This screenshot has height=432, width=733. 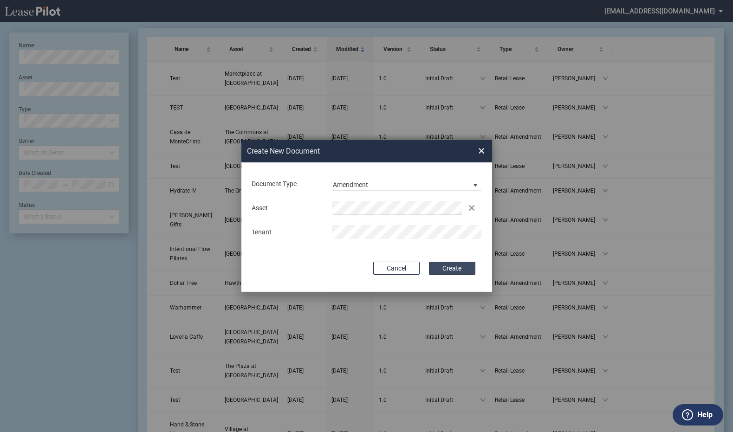 What do you see at coordinates (286, 232) in the screenshot?
I see `div: Tenant` at bounding box center [286, 232].